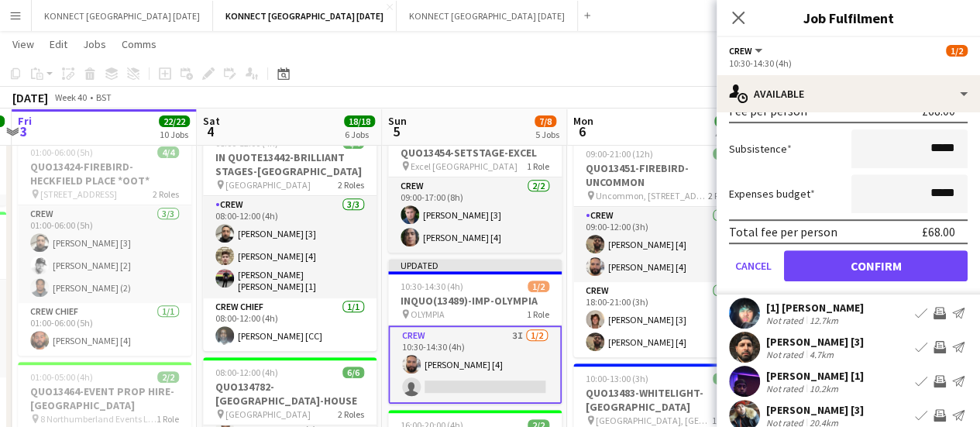 The width and height of the screenshot is (980, 427). Describe the element at coordinates (95, 44) in the screenshot. I see `span: Jobs` at that location.